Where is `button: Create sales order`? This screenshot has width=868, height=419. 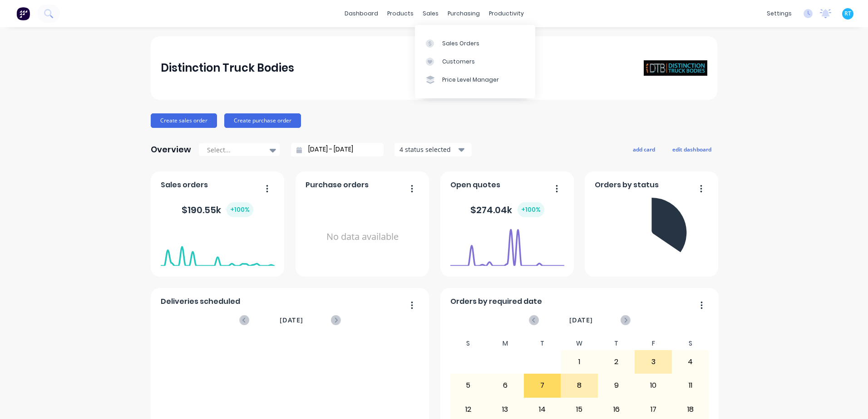
button: Create sales order is located at coordinates (184, 120).